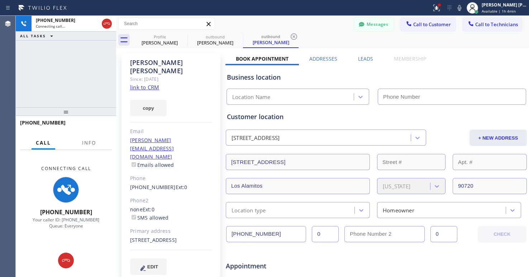 This screenshot has height=277, width=529. Describe the element at coordinates (33, 36) in the screenshot. I see `span: ALL TASKS` at that location.